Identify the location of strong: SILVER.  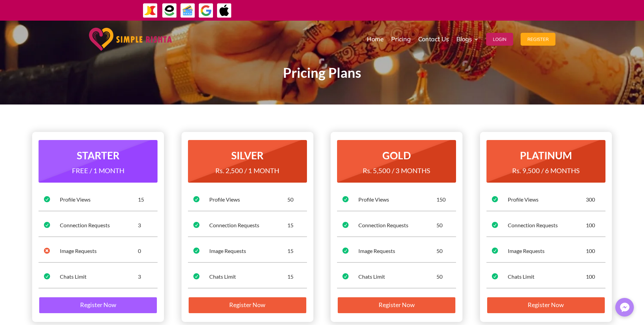
(248, 155).